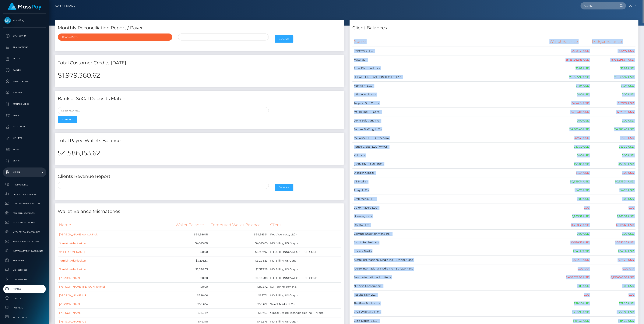 This screenshot has width=644, height=324. I want to click on td: $3,295.33, so click(192, 261).